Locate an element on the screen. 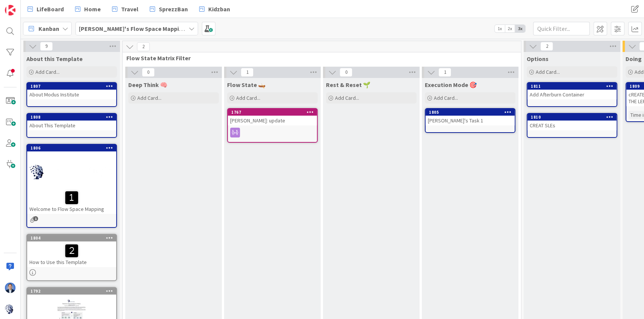 This screenshot has height=319, width=644. span: Flow State Matrix Filter is located at coordinates (319, 58).